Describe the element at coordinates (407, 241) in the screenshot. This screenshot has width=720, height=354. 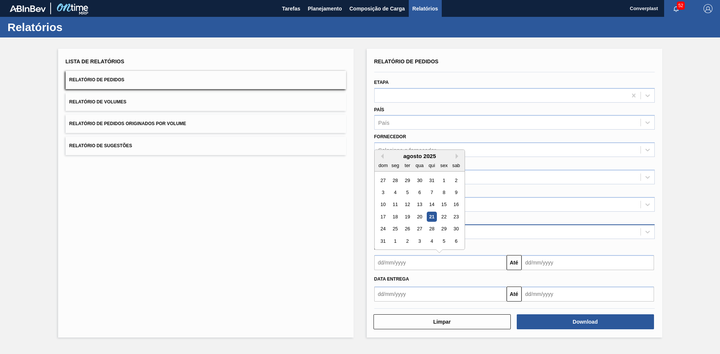
I see `div: Choose terça-feira, 2 de setembro de 2025` at that location.